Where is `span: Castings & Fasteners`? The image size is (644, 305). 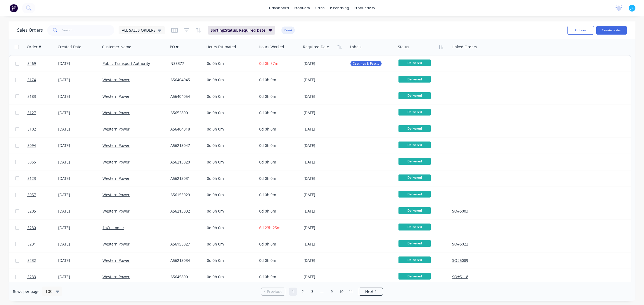 span: Castings & Fasteners is located at coordinates (366, 64).